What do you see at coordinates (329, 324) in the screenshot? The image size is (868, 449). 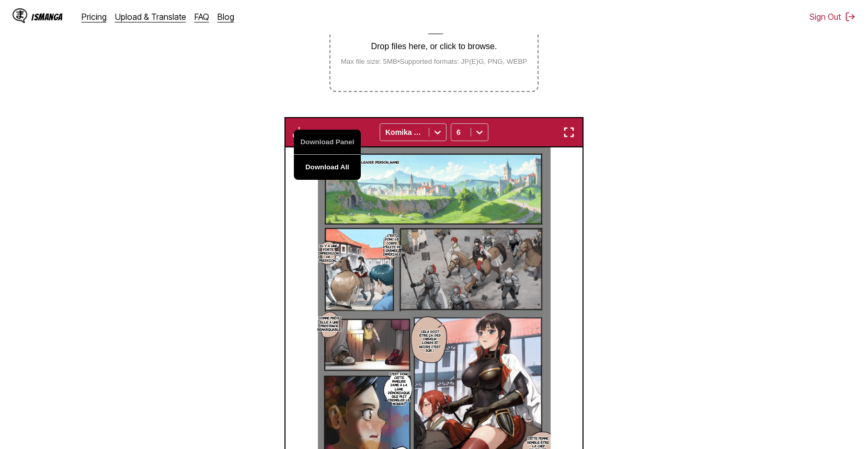 I see `p: Comme prévu, elle a une prestance remarquable.` at bounding box center [329, 324].